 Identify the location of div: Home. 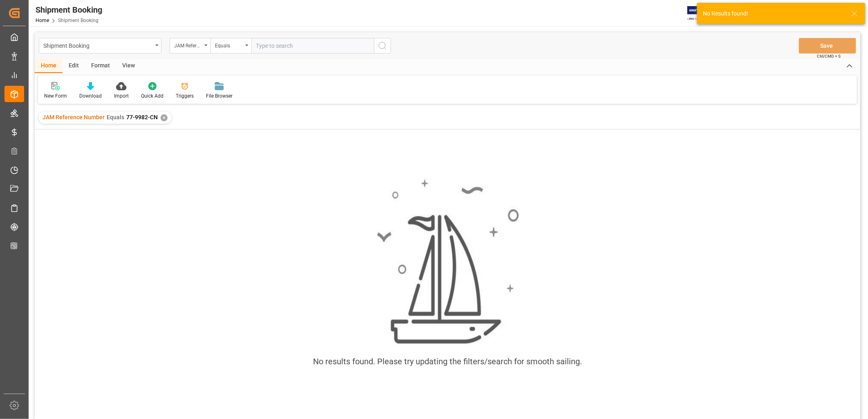
(49, 66).